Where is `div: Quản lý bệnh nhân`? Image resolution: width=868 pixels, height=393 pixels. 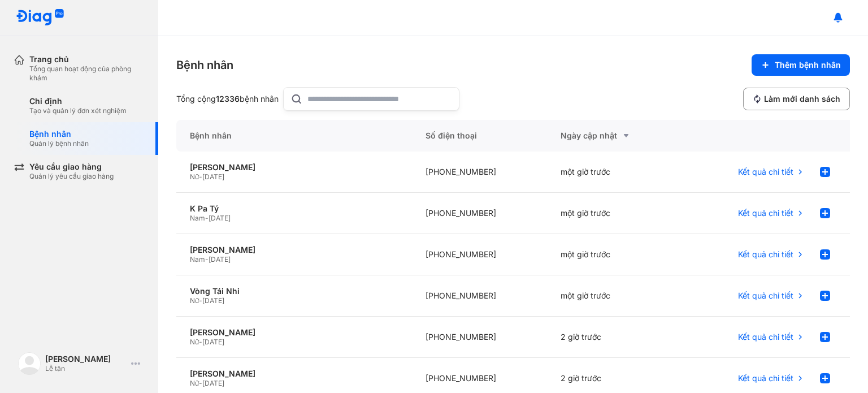 div: Quản lý bệnh nhân is located at coordinates (59, 144).